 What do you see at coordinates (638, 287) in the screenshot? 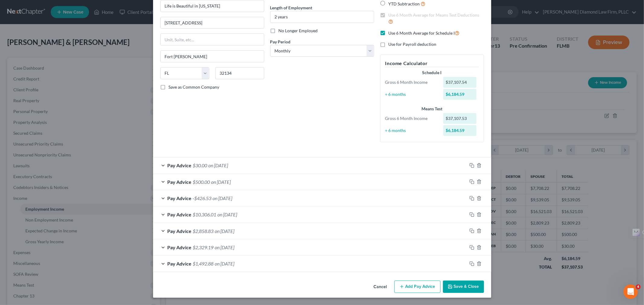
I see `span: 4` at bounding box center [638, 287].